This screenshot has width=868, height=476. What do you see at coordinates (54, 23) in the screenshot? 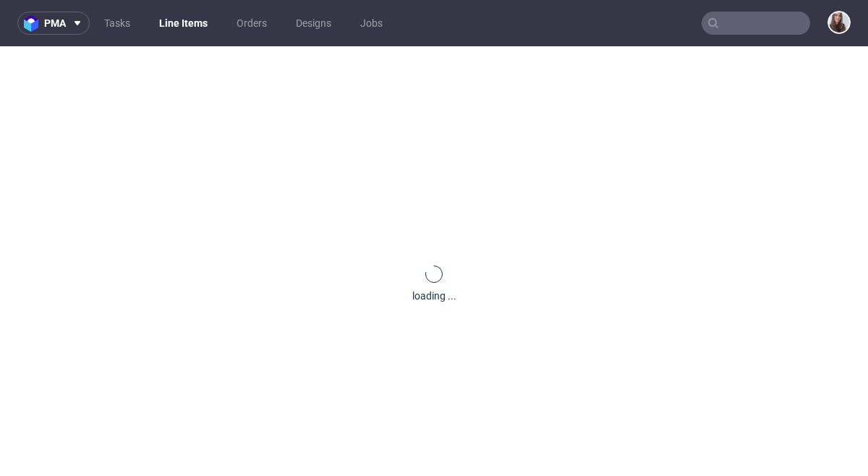
I see `button: pma` at bounding box center [54, 23].